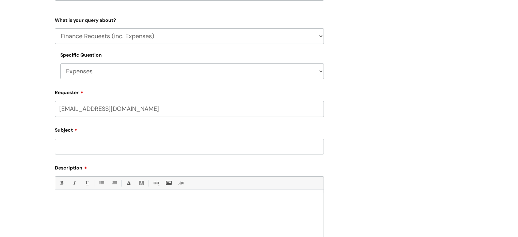 The image size is (518, 237). What do you see at coordinates (81, 55) in the screenshot?
I see `label: Specific Question` at bounding box center [81, 55].